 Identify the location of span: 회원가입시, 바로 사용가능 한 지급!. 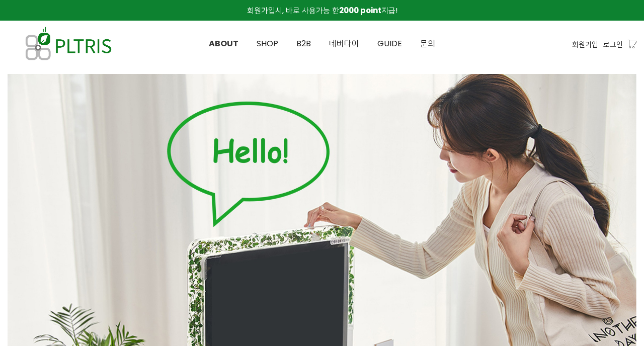
(322, 10).